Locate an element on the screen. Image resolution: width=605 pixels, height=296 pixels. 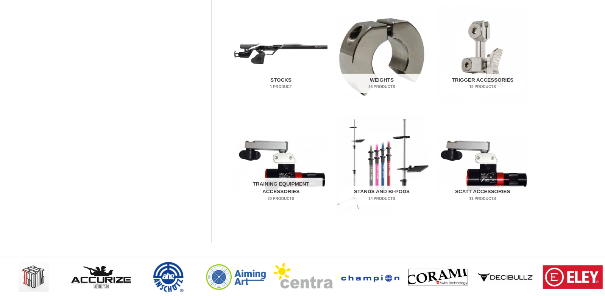
mark: 19 Products is located at coordinates (482, 87).